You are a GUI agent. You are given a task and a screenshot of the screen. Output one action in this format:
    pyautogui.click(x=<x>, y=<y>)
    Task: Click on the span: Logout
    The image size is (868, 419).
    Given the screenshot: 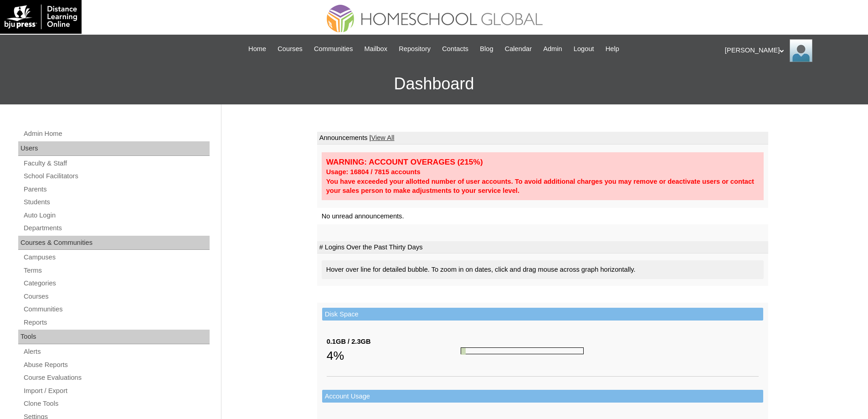 What is the action you would take?
    pyautogui.click(x=584, y=48)
    